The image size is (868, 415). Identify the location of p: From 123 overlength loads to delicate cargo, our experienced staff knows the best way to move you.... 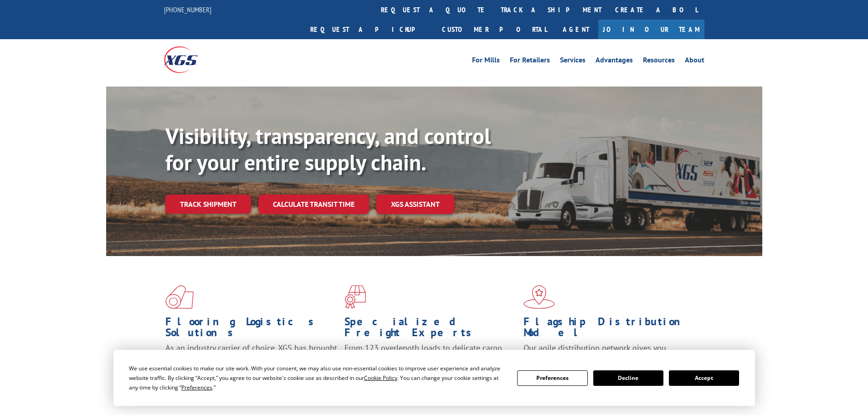
(431, 363).